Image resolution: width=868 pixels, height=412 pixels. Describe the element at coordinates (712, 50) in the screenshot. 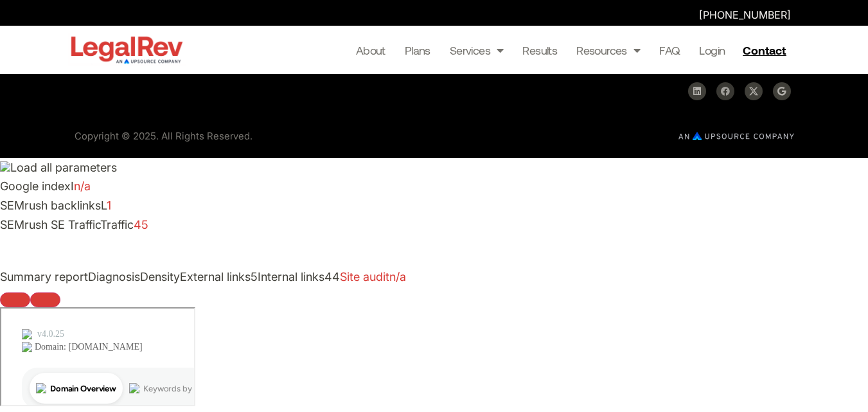

I see `a: Login` at that location.